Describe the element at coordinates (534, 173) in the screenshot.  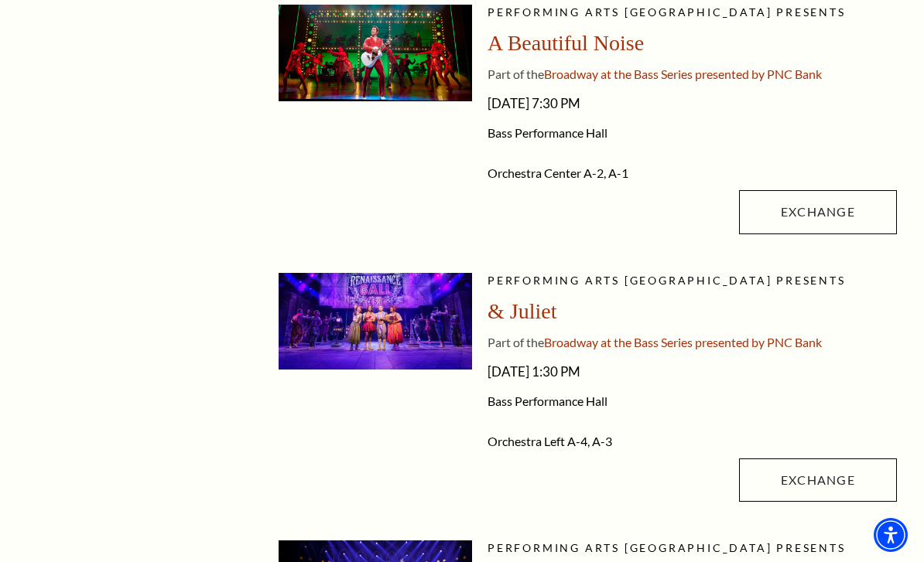
I see `span: Orchestra Center` at that location.